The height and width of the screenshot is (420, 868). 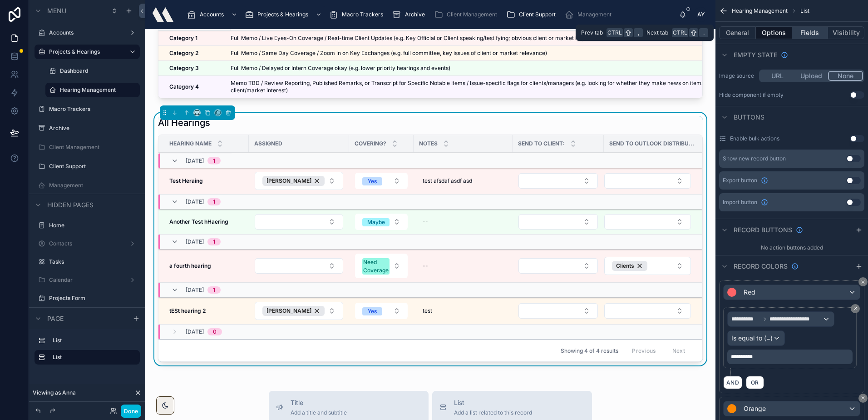 What do you see at coordinates (284, 14) in the screenshot?
I see `a: Projects & Hearings` at bounding box center [284, 14].